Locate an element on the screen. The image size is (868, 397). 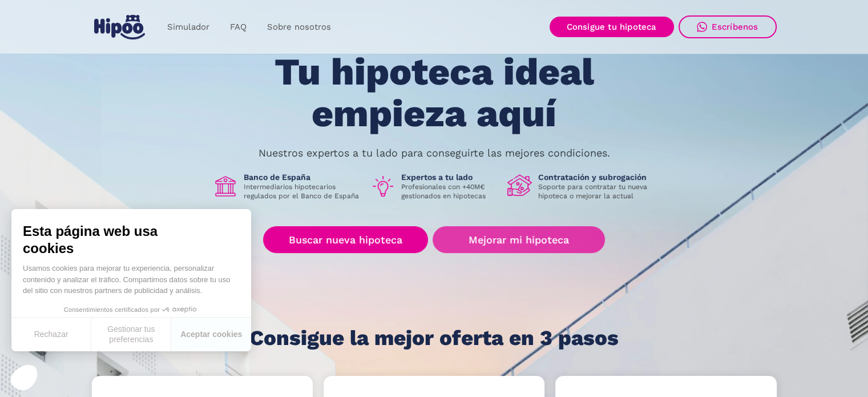
a: Mejorar mi hipoteca is located at coordinates (518, 239).